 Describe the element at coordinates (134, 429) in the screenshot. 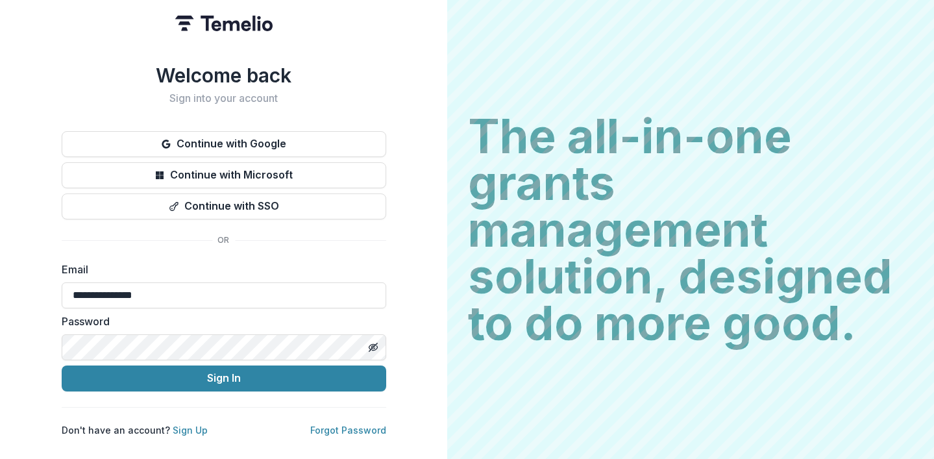

I see `p: Don't have an account?` at that location.